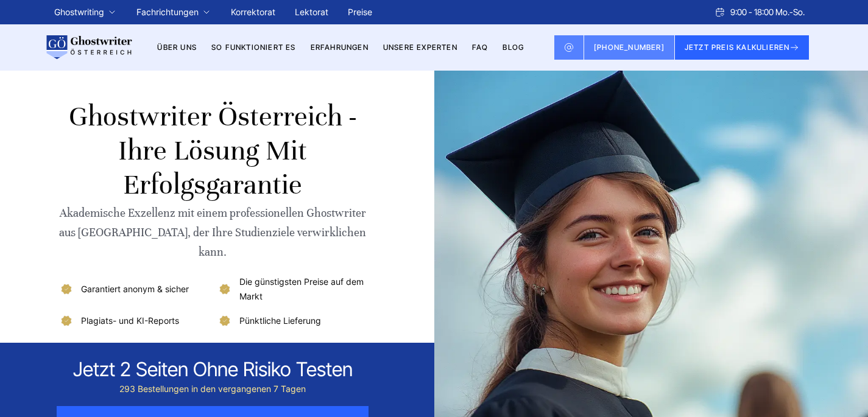 The width and height of the screenshot is (868, 417). I want to click on img: Email, so click(569, 48).